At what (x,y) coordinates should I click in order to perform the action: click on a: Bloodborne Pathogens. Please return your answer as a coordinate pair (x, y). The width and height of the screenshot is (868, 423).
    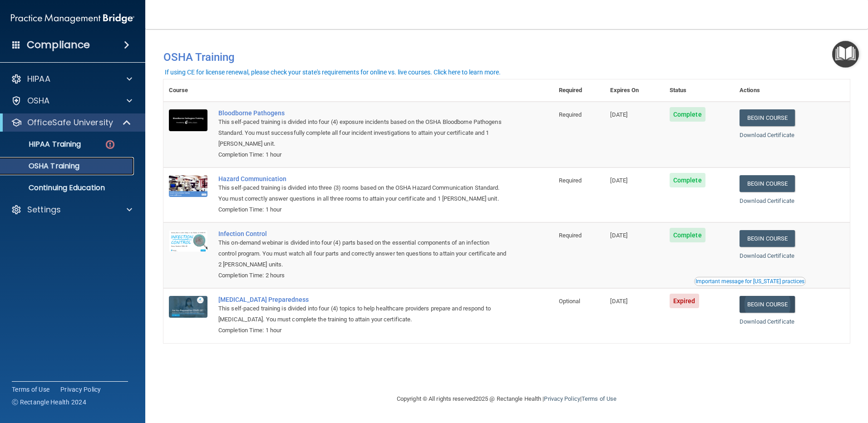
    Looking at the image, I should click on (363, 113).